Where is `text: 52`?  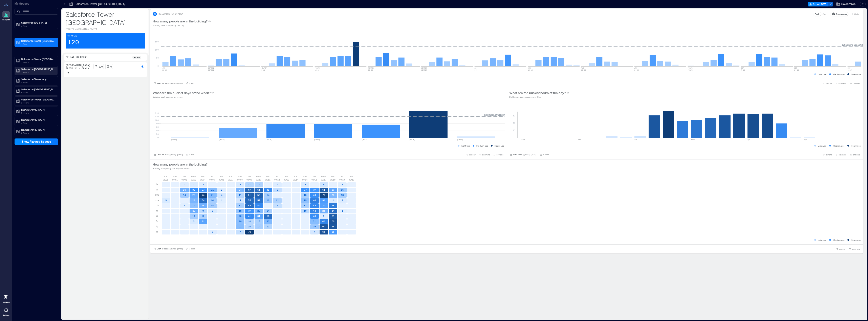
text: 52 is located at coordinates (259, 200).